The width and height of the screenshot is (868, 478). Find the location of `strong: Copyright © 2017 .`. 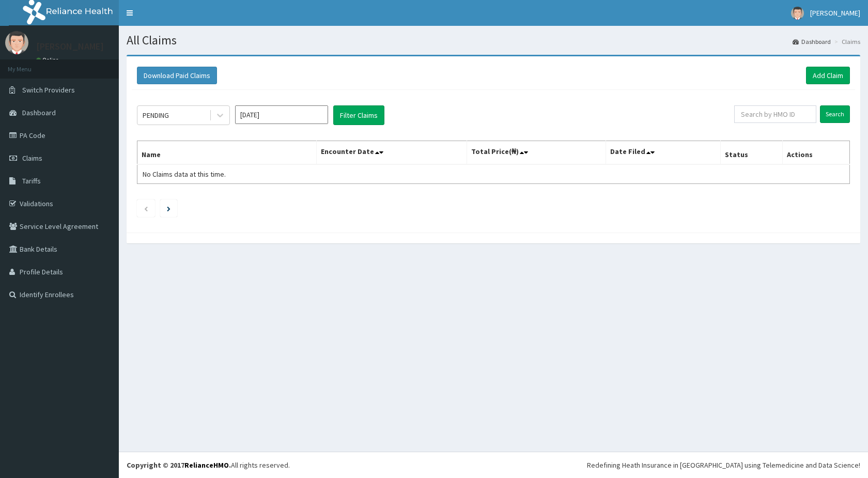

strong: Copyright © 2017 . is located at coordinates (179, 465).